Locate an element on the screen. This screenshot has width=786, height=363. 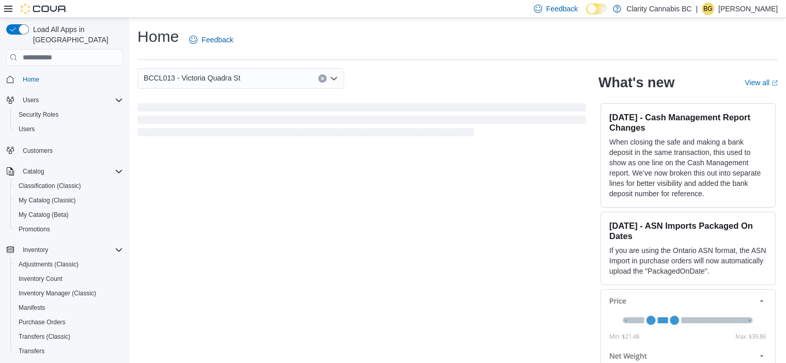
span: Loading is located at coordinates (362, 122).